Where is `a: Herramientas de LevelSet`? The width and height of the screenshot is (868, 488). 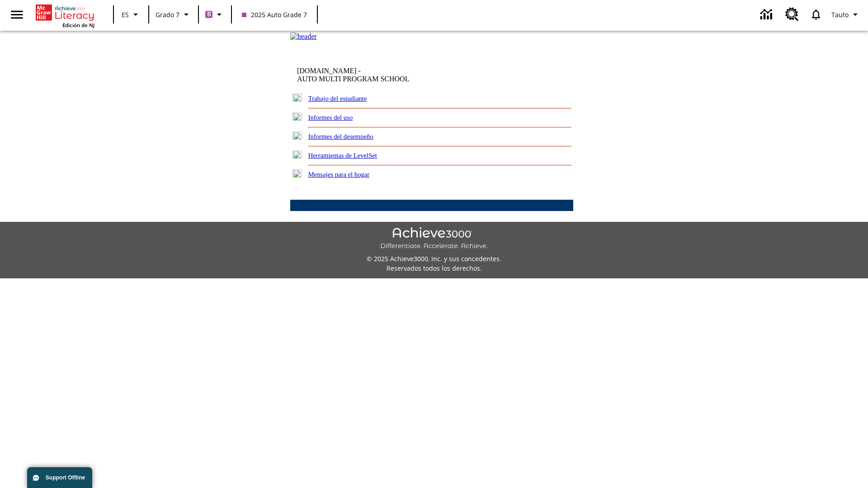 a: Herramientas de LevelSet is located at coordinates (343, 155).